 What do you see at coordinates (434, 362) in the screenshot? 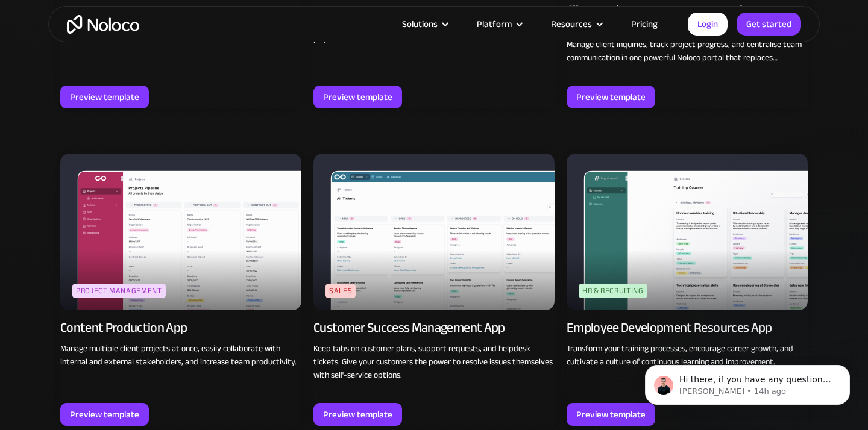
I see `p: Keep tabs on customer plans, support requests, and helpdesk tickets. Give your customers the powe...` at bounding box center [434, 362].